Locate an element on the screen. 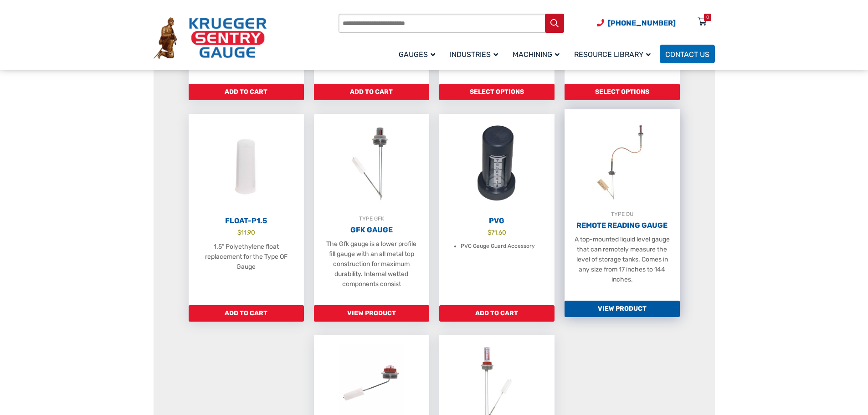 This screenshot has height=415, width=868. a: TYPE DURemote Reading Gauge A top-mounted liquid level gauge that can remotely measure the level ... is located at coordinates (622, 205).